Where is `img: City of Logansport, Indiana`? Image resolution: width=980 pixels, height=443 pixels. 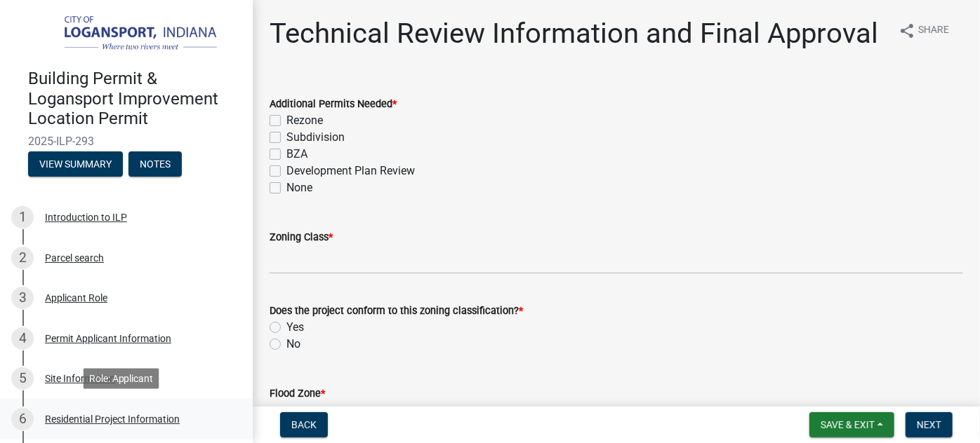
img: City of Logansport, Indiana is located at coordinates (129, 34).